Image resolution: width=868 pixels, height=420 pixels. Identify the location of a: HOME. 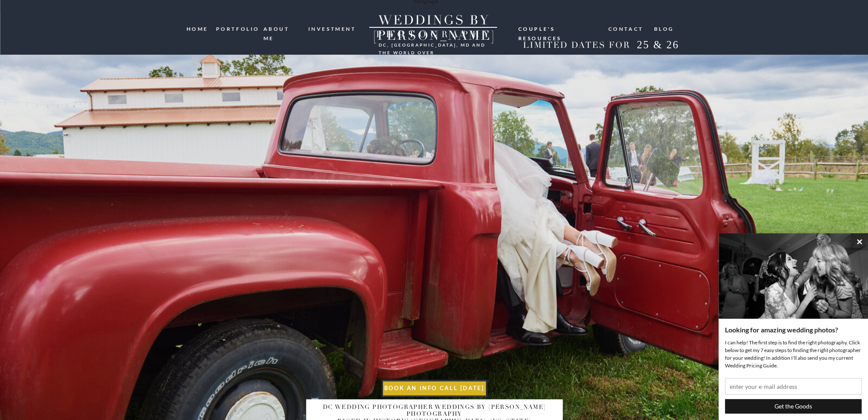
(198, 29).